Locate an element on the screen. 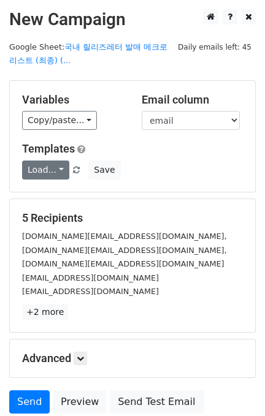  a: Preview is located at coordinates (80, 402).